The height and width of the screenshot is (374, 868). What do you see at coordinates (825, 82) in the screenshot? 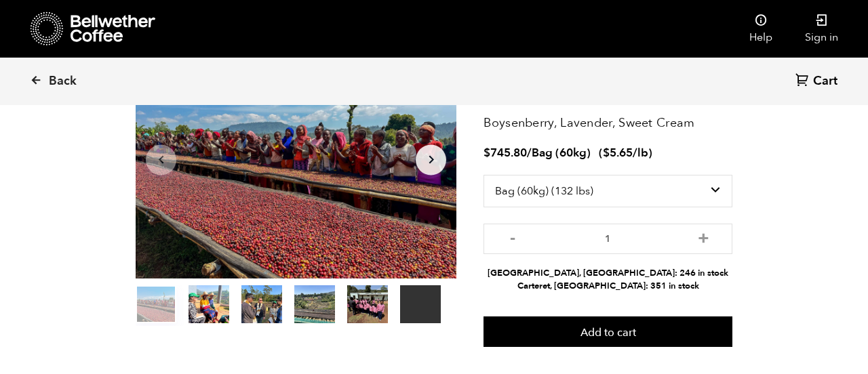
I see `span: Cart` at bounding box center [825, 82].